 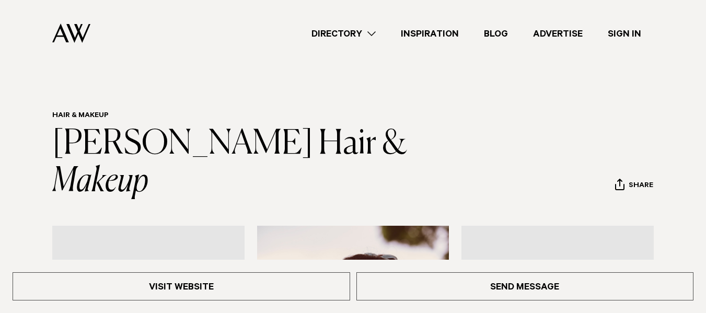 I want to click on a: Directory, so click(x=343, y=33).